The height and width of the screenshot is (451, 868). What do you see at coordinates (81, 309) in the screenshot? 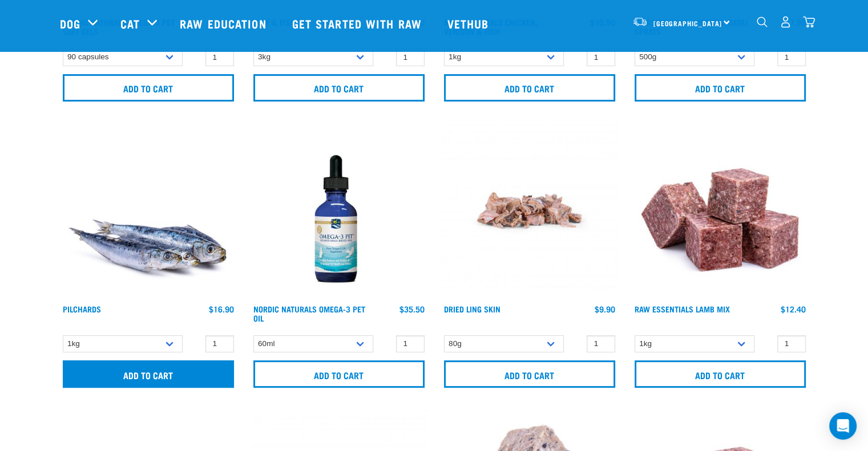
I see `a: Pilchards` at bounding box center [81, 309].